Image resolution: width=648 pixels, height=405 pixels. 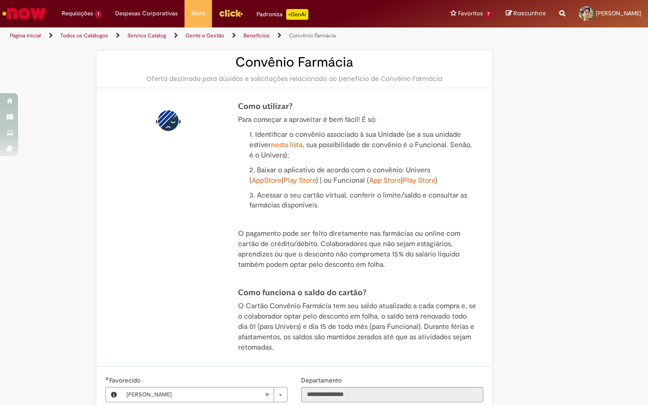 What do you see at coordinates (267, 181) in the screenshot?
I see `a: AppStore` at bounding box center [267, 181].